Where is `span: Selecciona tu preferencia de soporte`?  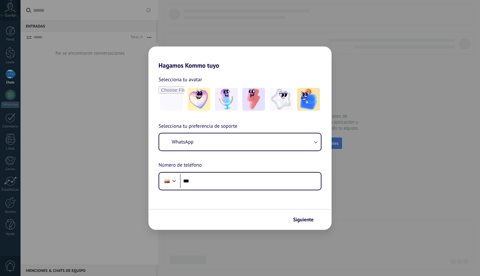
span: Selecciona tu preferencia de soporte is located at coordinates (198, 126).